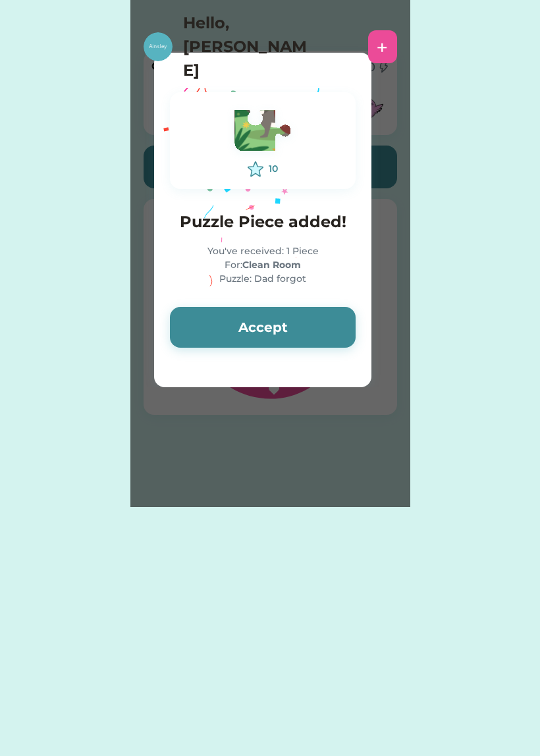 The image size is (540, 756). I want to click on img: interface-favorite-star--reward-rating-rate-social-star-media-favorite-like-stars.svg, so click(256, 169).